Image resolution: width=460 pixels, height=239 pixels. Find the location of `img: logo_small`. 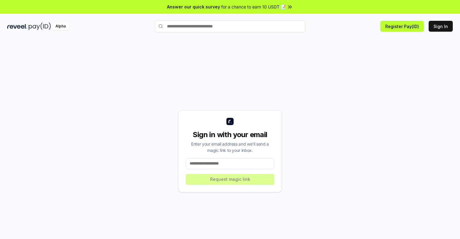

img: logo_small is located at coordinates (230, 121).